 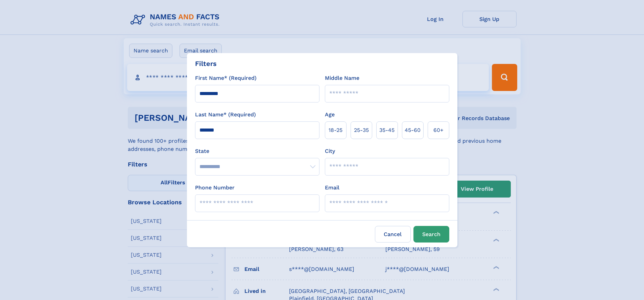 I want to click on div: Filters, so click(x=206, y=64).